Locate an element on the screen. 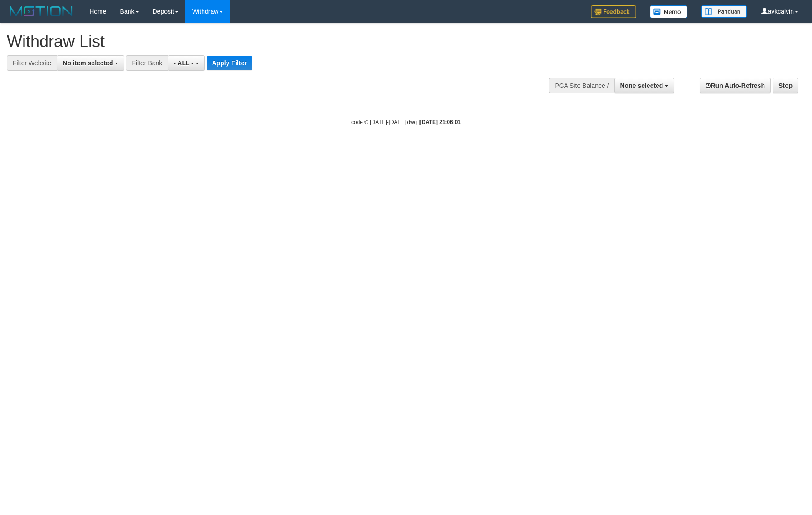 The width and height of the screenshot is (812, 515). div: Filter Bank is located at coordinates (147, 63).